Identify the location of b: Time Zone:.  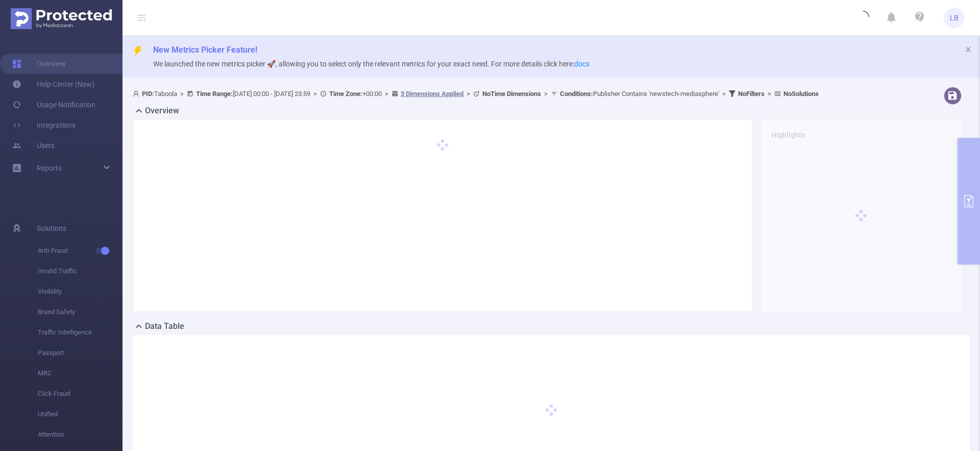
(345, 94).